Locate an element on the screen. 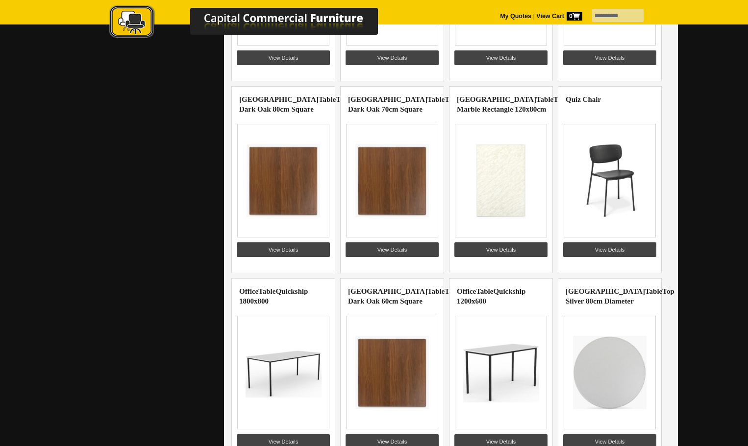 The height and width of the screenshot is (446, 748). a: OfficeTableQuickship 1800x800 is located at coordinates (273, 296).